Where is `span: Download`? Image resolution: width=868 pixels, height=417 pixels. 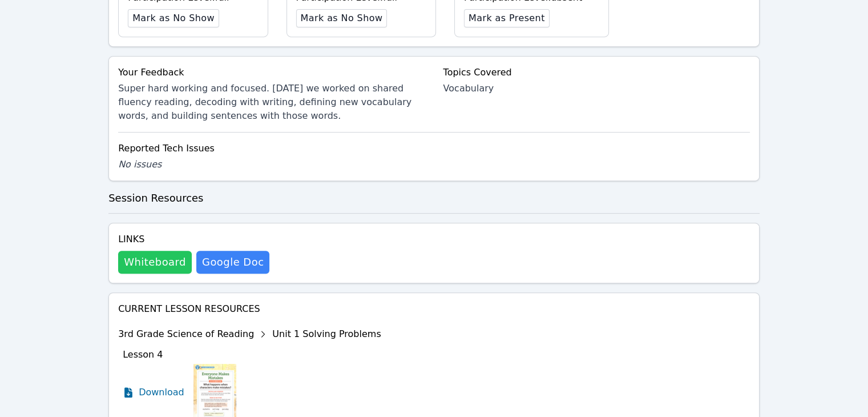
span: Download is located at coordinates (161, 392).